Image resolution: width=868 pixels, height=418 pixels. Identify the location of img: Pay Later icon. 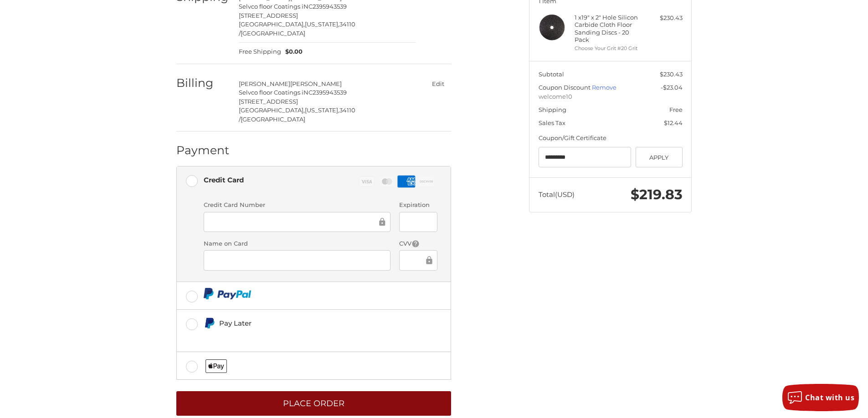
(209, 323).